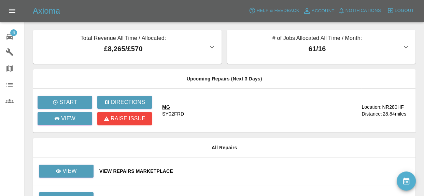 The height and width of the screenshot is (196, 424). I want to click on p: £8,265 / £570, so click(123, 49).